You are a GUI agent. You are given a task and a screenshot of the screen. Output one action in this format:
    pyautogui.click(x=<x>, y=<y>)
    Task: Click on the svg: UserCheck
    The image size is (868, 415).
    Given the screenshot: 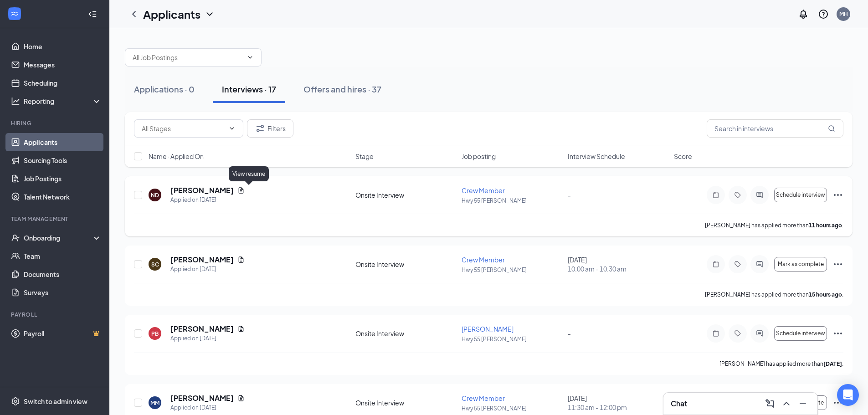 What is the action you would take?
    pyautogui.click(x=16, y=238)
    